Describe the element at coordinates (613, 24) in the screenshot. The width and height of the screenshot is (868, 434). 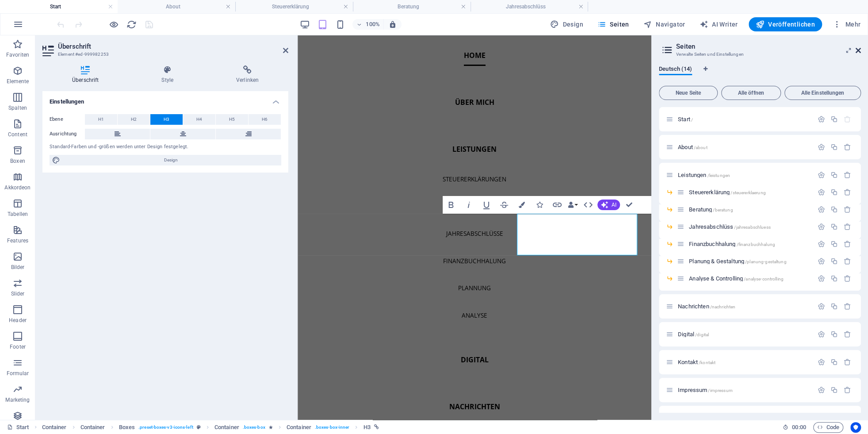
I see `button: Seiten` at that location.